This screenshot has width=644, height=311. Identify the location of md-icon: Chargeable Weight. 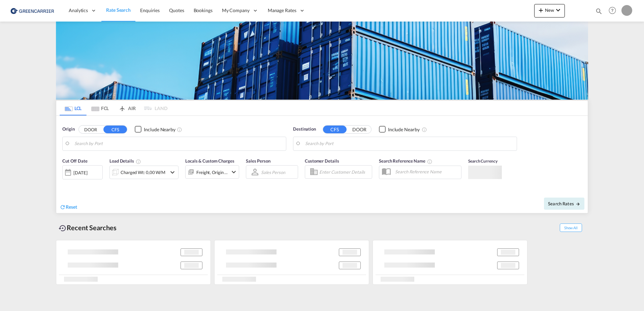
(139, 161).